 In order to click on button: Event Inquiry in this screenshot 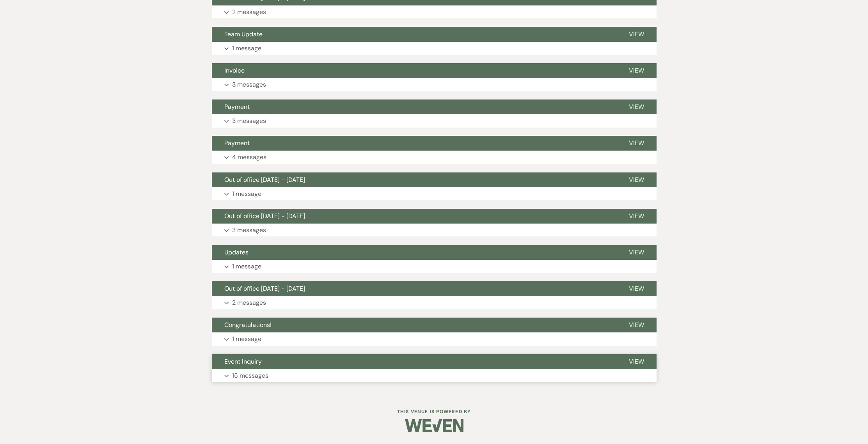, I will do `click(414, 362)`.